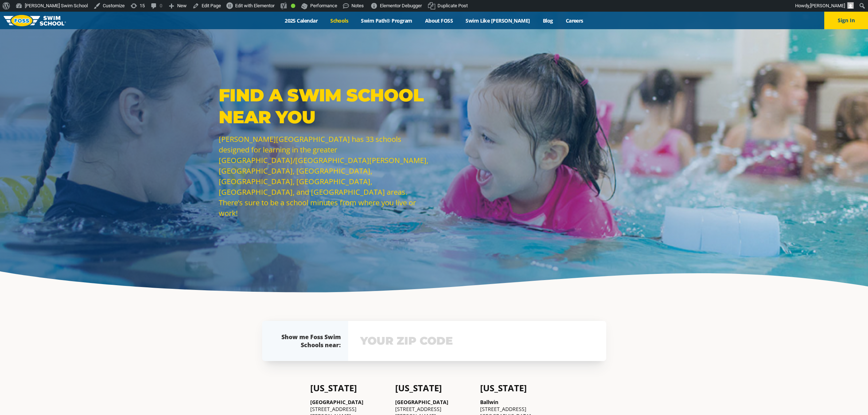  I want to click on a: Sign In, so click(847, 21).